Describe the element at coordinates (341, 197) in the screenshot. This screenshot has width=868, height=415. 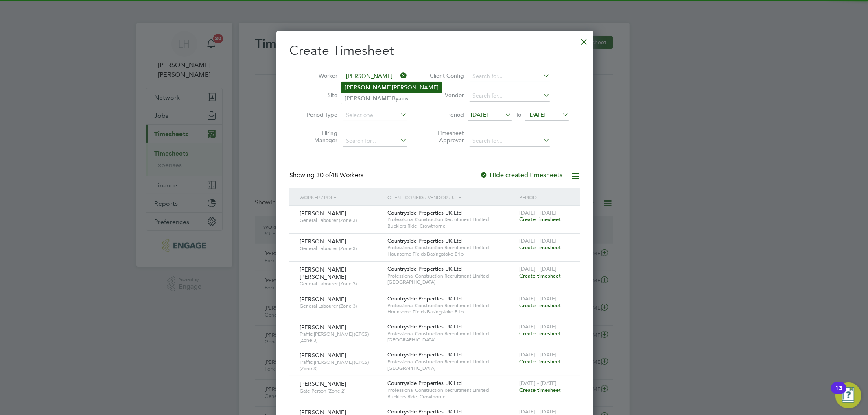
I see `div: Worker / Role` at that location.